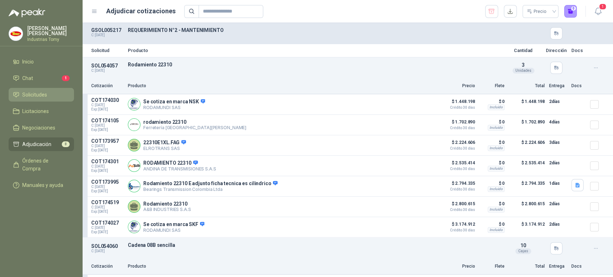 Image resolution: width=613 pixels, height=277 pixels. What do you see at coordinates (107, 141) in the screenshot?
I see `p: COT173957` at bounding box center [107, 141].